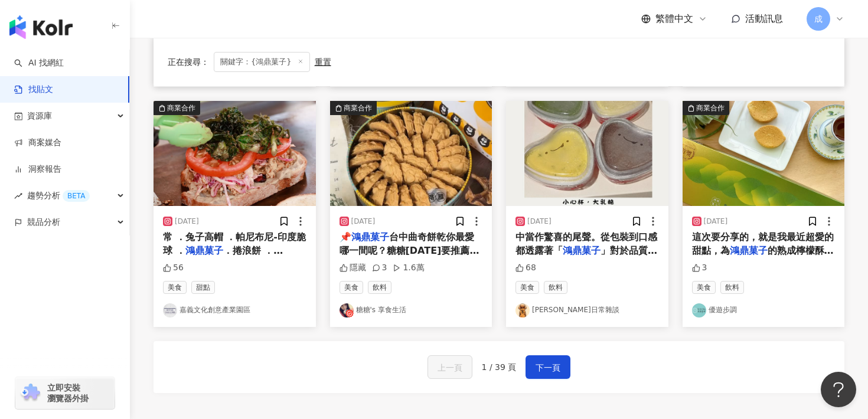 The height and width of the screenshot is (419, 868). What do you see at coordinates (353, 268) in the screenshot?
I see `div: 隱藏` at bounding box center [353, 268].